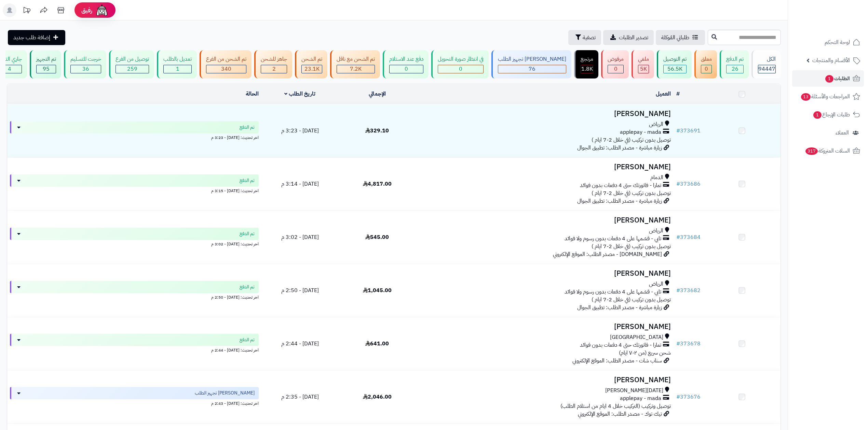 This screenshot has width=868, height=430. Describe the element at coordinates (226, 69) in the screenshot. I see `span: 340` at that location.